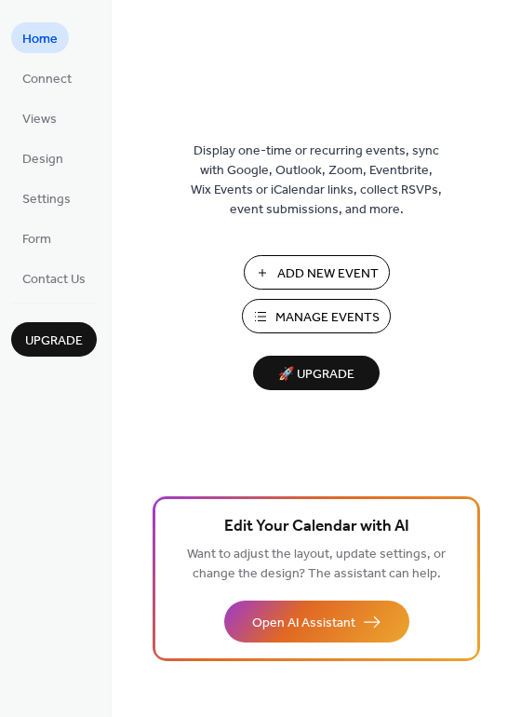 This screenshot has height=717, width=521. I want to click on button: Upgrade, so click(54, 339).